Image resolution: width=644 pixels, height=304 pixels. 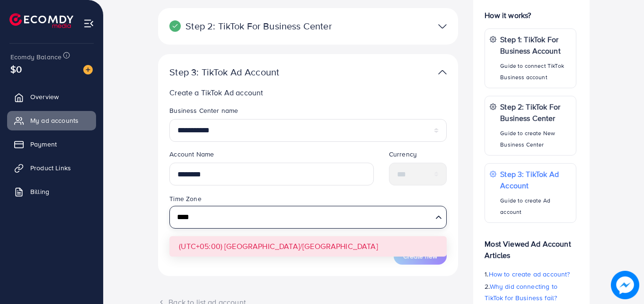 What do you see at coordinates (41, 20) in the screenshot?
I see `img: logo` at bounding box center [41, 20].